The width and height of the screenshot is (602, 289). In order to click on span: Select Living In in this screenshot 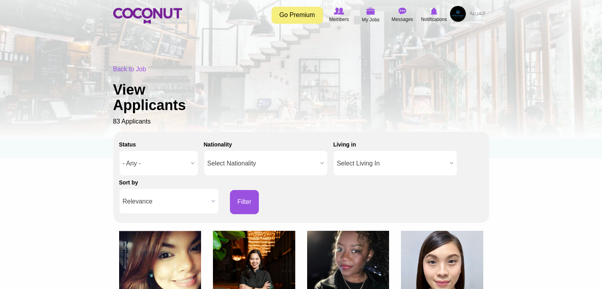, I will do `click(392, 164)`.